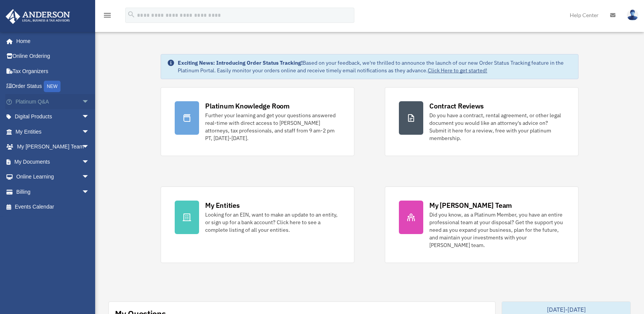  Describe the element at coordinates (375, 67) in the screenshot. I see `div: Based on your feedback, we're thrilled to announce the launch of our new Order Status Tracking fe...` at that location.